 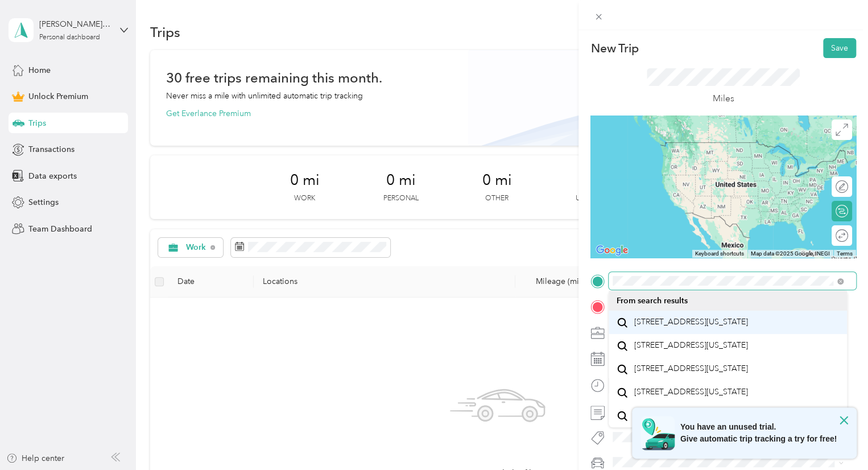 What do you see at coordinates (652, 300) in the screenshot?
I see `span: From search results` at bounding box center [652, 300].